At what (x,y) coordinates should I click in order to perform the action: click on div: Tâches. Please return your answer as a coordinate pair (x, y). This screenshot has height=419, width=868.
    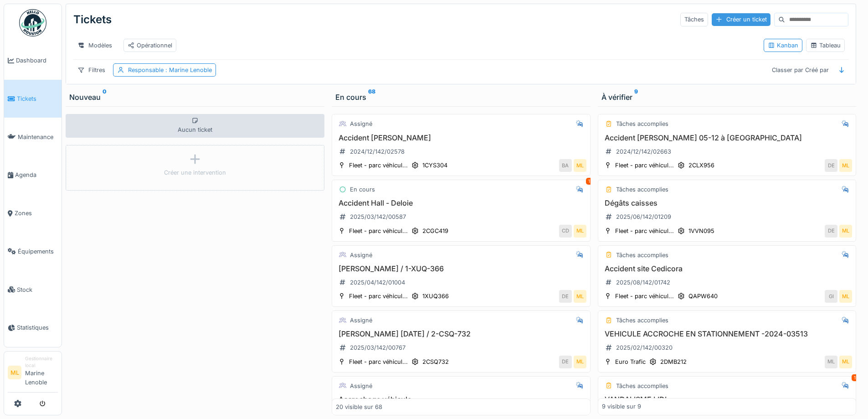
    Looking at the image, I should click on (694, 19).